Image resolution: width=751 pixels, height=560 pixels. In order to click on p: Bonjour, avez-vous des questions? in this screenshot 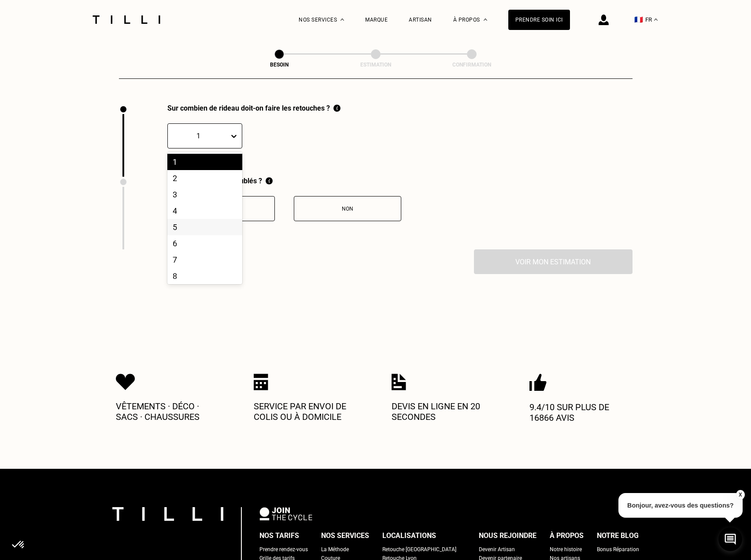, I will do `click(681, 505)`.